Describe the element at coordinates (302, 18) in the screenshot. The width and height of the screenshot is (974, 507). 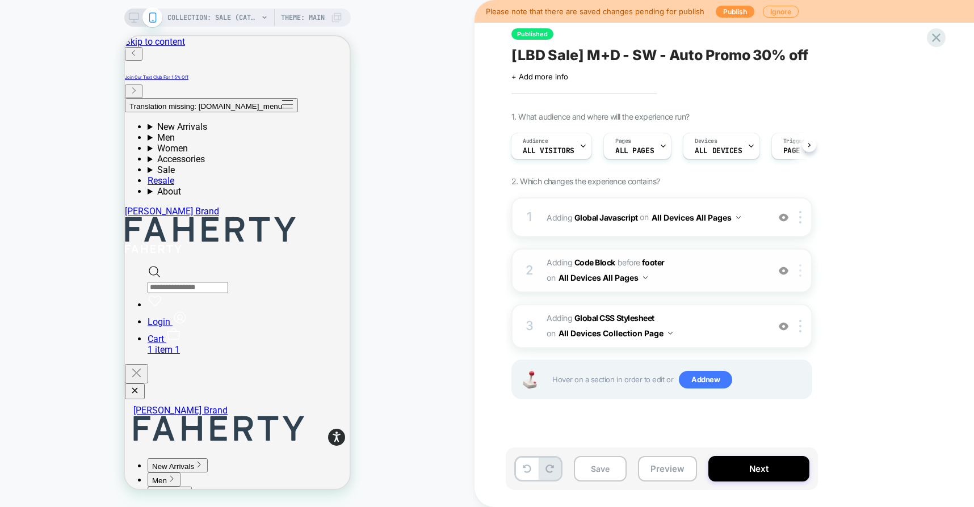
I see `span: Theme: MAIN` at that location.